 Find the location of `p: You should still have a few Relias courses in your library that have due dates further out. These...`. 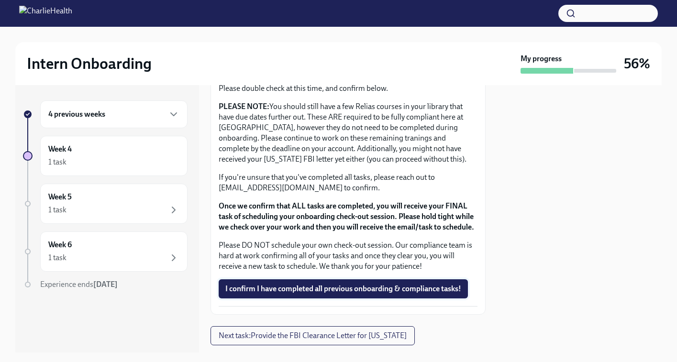

p: You should still have a few Relias courses in your library that have due dates further out. These... is located at coordinates (348, 133).